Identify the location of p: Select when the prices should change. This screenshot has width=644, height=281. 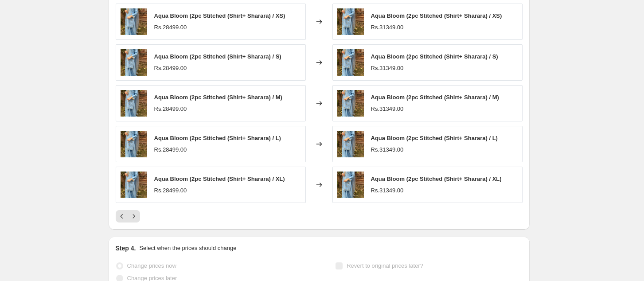
(187, 249).